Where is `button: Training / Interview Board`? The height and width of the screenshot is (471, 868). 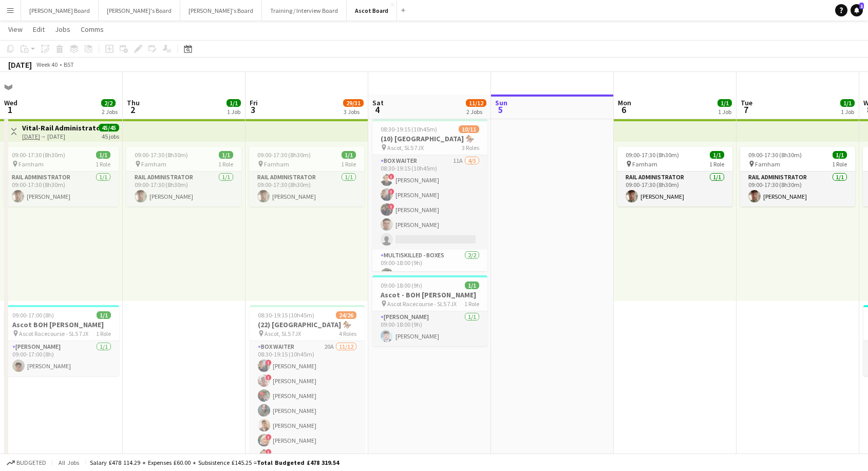
button: Training / Interview Board is located at coordinates (304, 10).